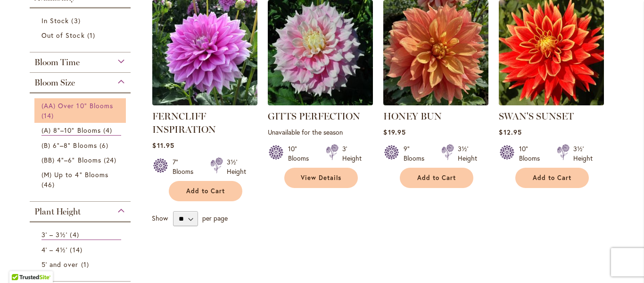 This screenshot has width=644, height=283. Describe the element at coordinates (163, 145) in the screenshot. I see `span: $11.95` at that location.